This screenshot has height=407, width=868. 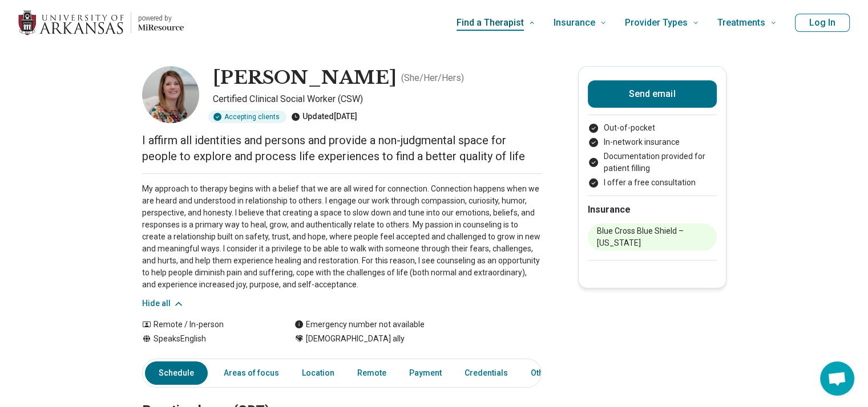 I want to click on span: Treatments, so click(x=741, y=23).